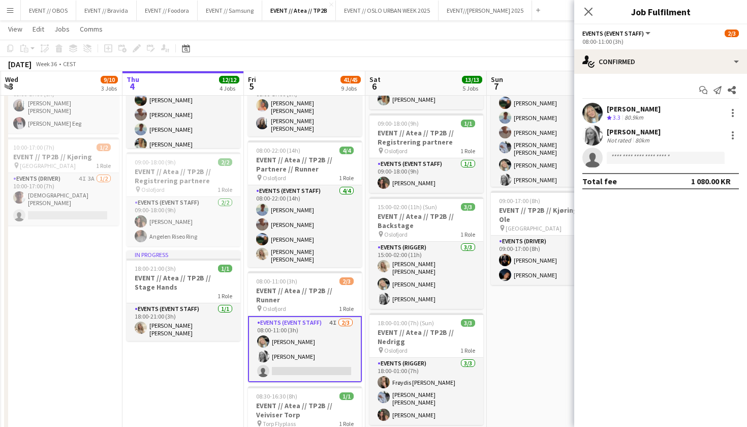  Describe the element at coordinates (305, 326) in the screenshot. I see `div: 08:00-11:00 (3h)2/3EVENT // Atea // TP2B // Runner Oslofjord1 RoleEvents (Event Staff)4I2/308:00-...` at that location.